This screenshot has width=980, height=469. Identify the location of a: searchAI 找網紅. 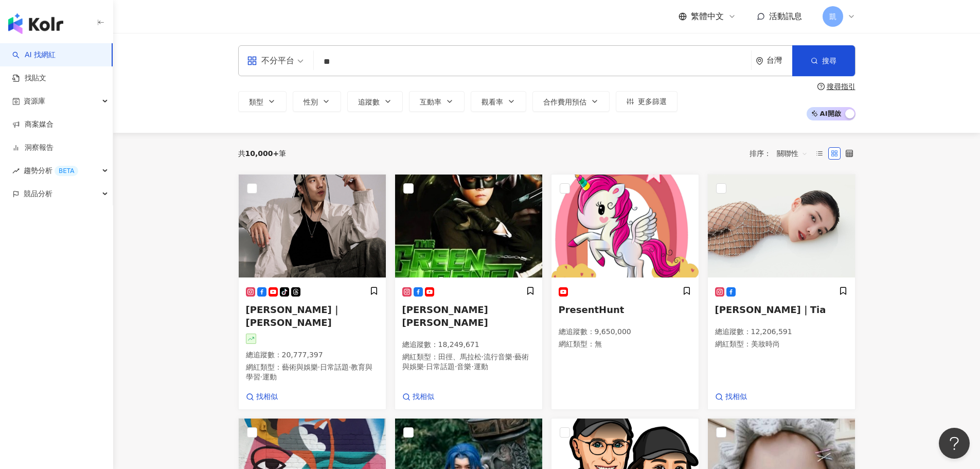
(34, 55).